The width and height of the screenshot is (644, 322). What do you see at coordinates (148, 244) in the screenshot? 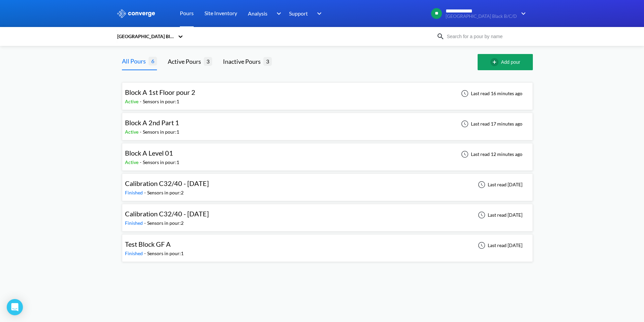
I see `span: Test Block GF A` at bounding box center [148, 244].